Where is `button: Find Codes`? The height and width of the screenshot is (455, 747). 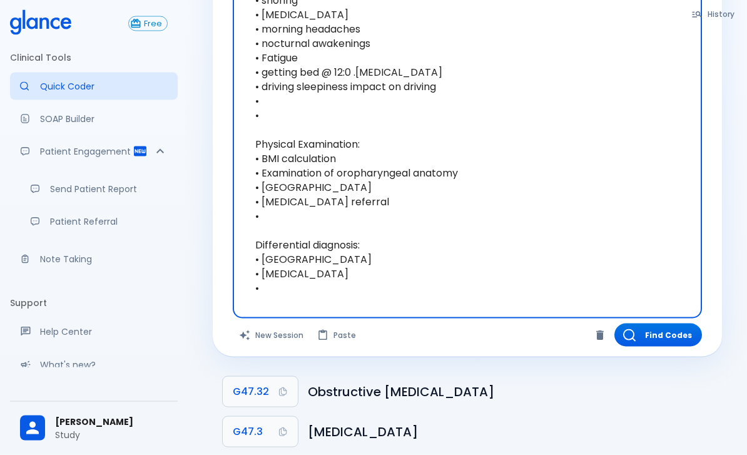
button: Find Codes is located at coordinates (658, 335).